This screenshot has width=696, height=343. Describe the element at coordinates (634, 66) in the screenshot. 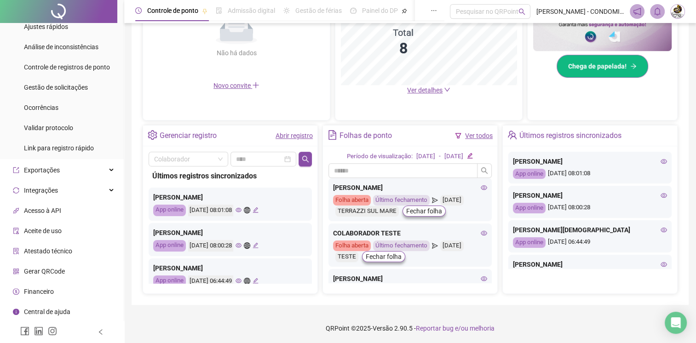

I see `span: arrow-right` at that location.